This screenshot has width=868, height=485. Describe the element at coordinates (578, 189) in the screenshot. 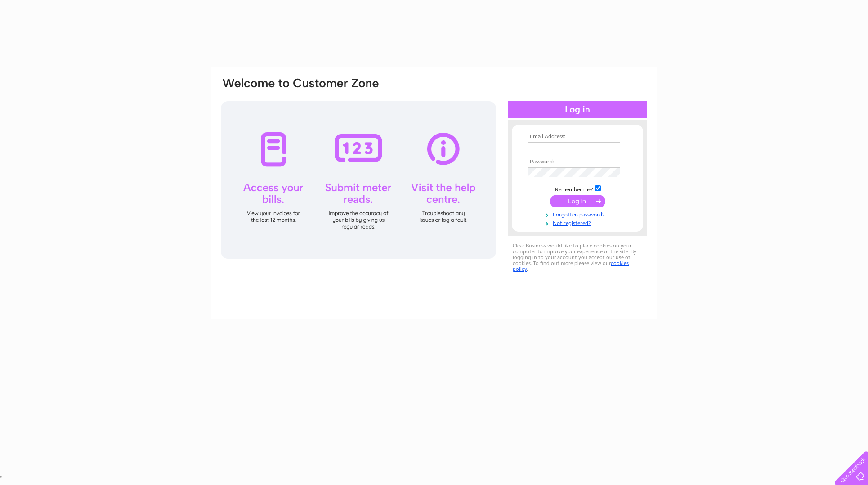

I see `td: Remember me?` at that location.